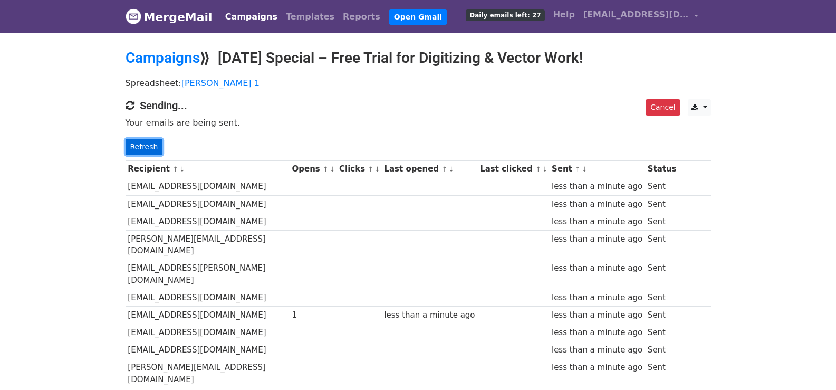  Describe the element at coordinates (361, 17) in the screenshot. I see `a: Reports` at that location.